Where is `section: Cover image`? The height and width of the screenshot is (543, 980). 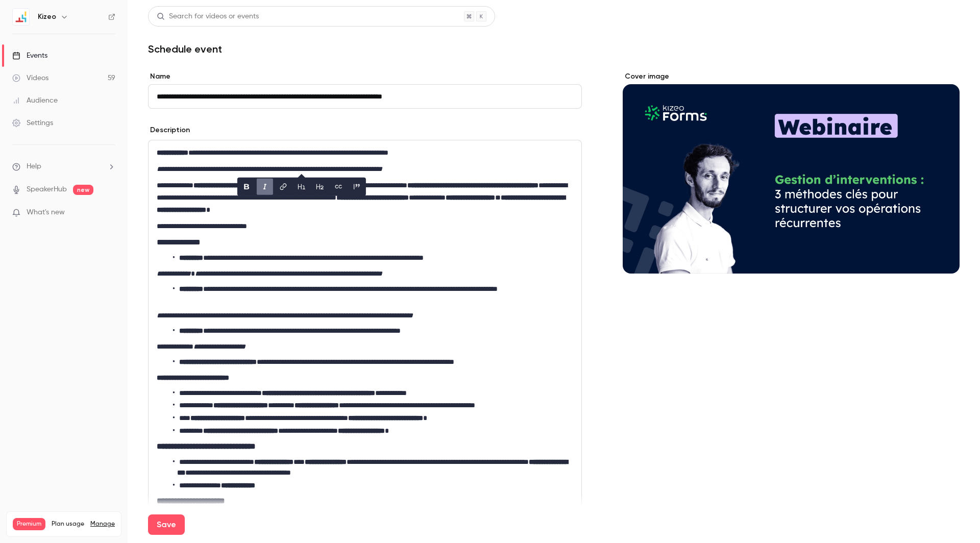
section: Cover image is located at coordinates (791, 173).